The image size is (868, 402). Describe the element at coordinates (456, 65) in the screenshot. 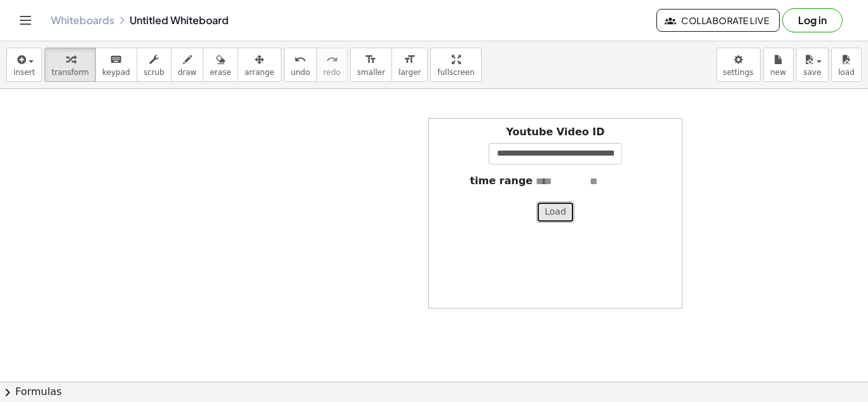

I see `button: fullscreen` at that location.